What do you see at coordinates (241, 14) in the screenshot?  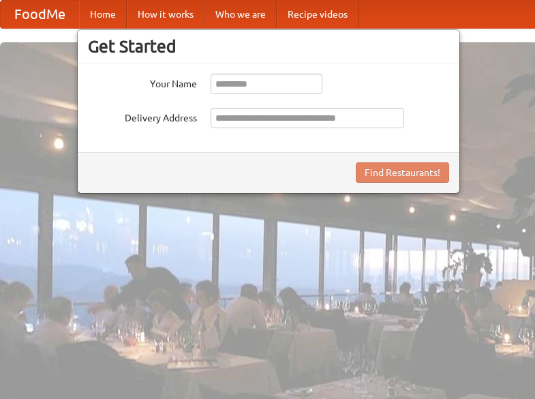 I see `a: Who we are` at bounding box center [241, 14].